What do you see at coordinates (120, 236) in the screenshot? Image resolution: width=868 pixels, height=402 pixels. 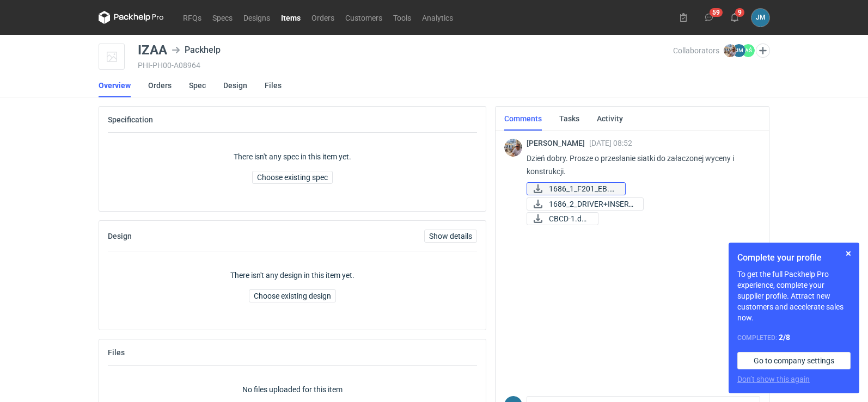 I see `h2: Design` at bounding box center [120, 236].